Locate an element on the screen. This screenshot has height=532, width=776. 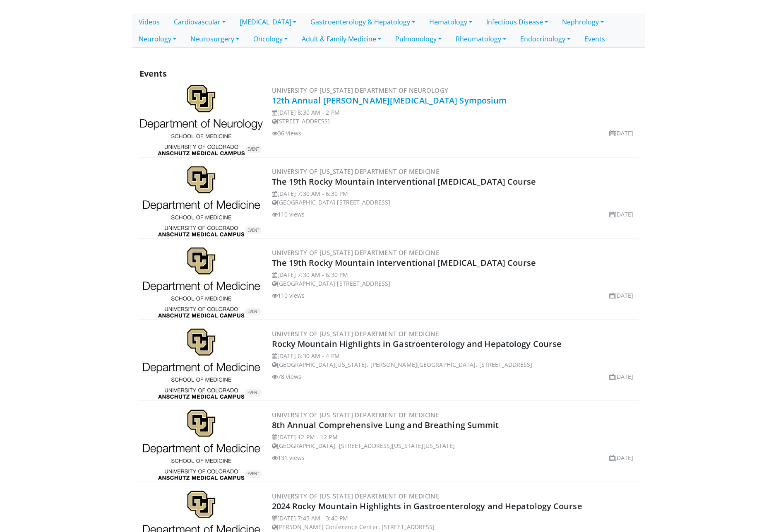
a: Infectious Disease is located at coordinates (517, 22).